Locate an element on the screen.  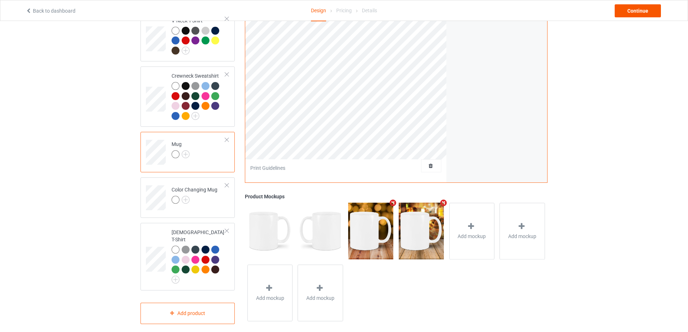
div: Details is located at coordinates (369, 10).